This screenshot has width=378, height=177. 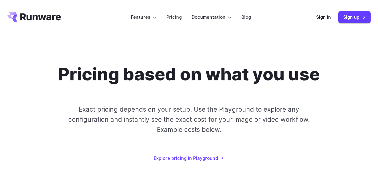 I want to click on a: Sign in, so click(x=324, y=17).